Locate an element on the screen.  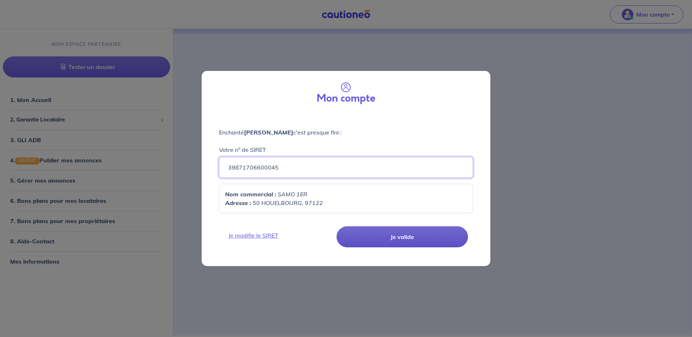
em: SAMO 1ER is located at coordinates (292, 194).